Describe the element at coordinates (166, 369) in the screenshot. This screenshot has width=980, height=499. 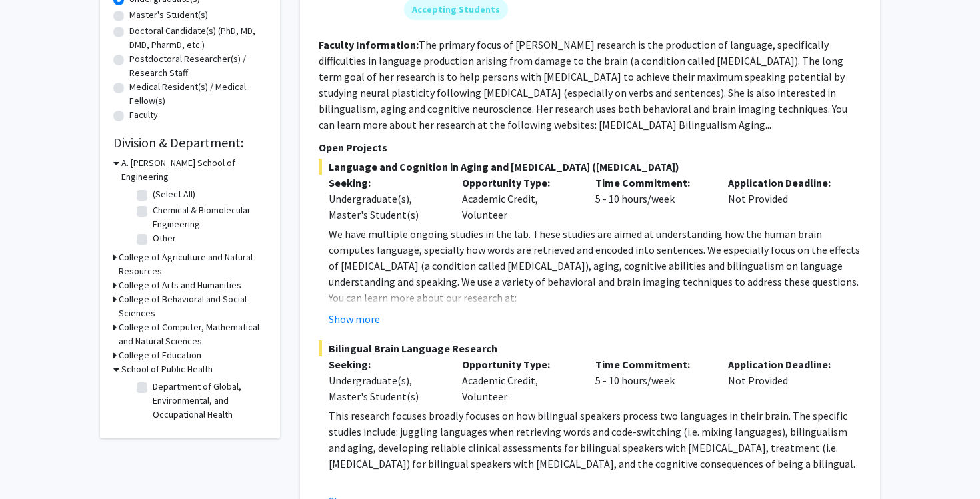
I see `h3: School of Public Health` at that location.